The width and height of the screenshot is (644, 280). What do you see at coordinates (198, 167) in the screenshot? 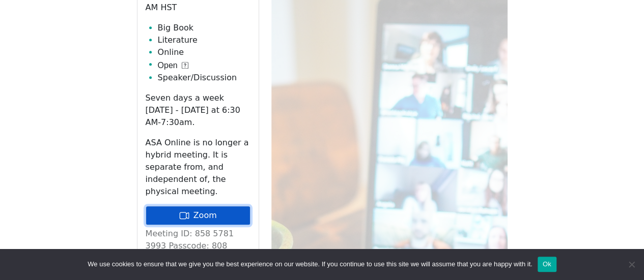
I see `p: ASA Online is no longer a hybrid meeting. It is separate from, and independent of, the physical m...` at bounding box center [198, 167].